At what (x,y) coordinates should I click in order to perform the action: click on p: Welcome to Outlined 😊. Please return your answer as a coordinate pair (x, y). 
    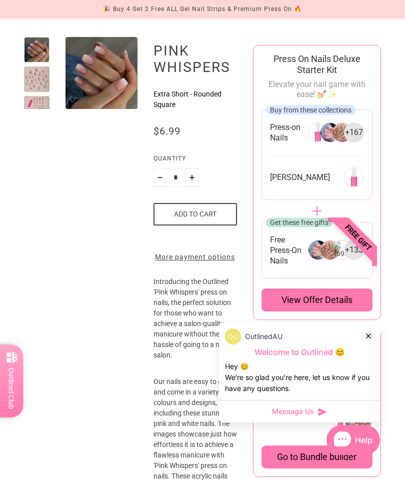
    Looking at the image, I should click on (300, 352).